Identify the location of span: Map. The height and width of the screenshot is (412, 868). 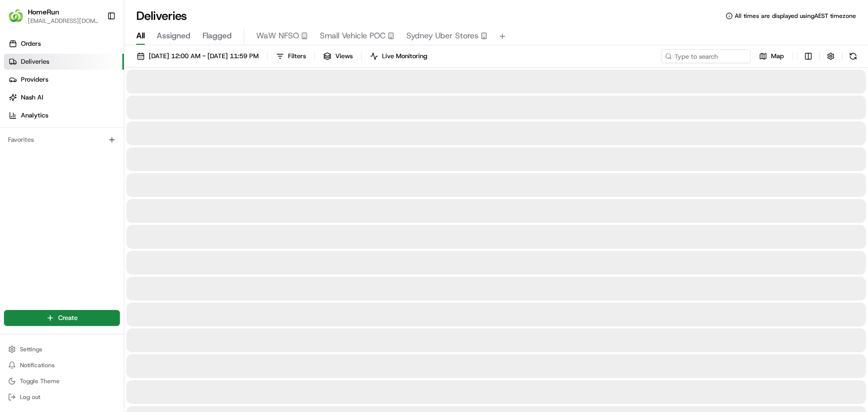
(778, 57).